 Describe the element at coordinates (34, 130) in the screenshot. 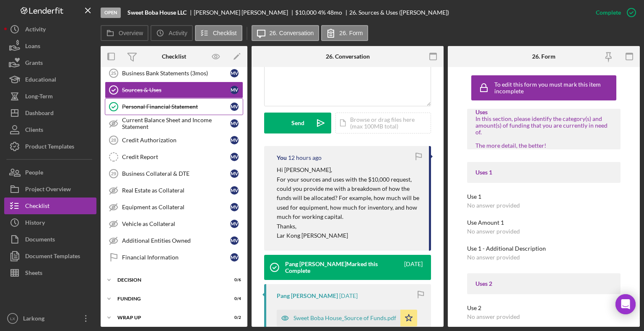

I see `div: Clients` at that location.